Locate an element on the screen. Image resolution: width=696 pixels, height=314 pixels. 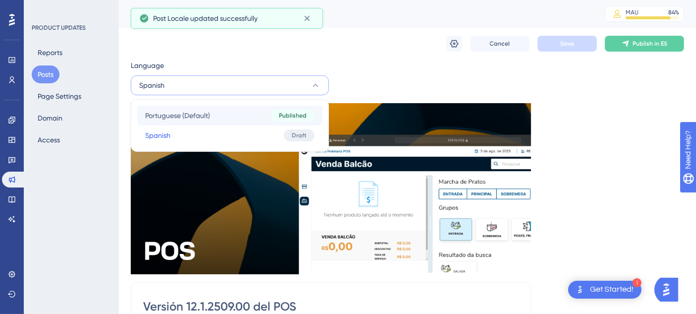
span: Language is located at coordinates (147, 65).